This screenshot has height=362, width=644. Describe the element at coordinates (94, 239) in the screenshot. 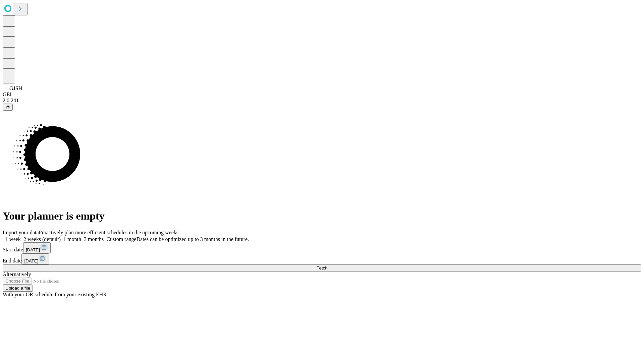

I see `span: 3 months` at that location.